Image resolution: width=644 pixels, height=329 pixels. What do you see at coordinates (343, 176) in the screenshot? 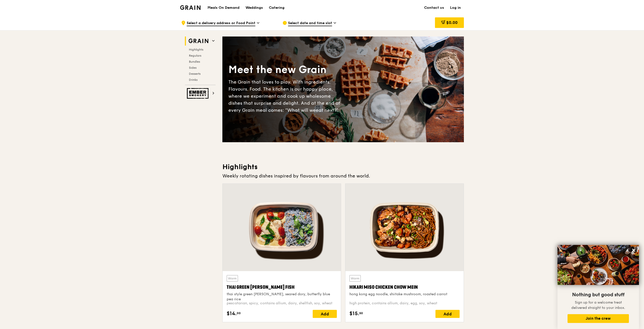
I see `div: Weekly rotating dishes inspired by flavours from around the world.` at bounding box center [343, 176].